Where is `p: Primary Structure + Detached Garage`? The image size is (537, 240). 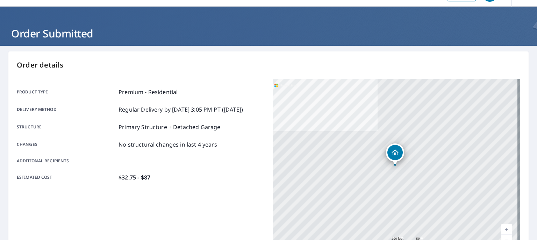 p: Primary Structure + Detached Garage is located at coordinates (169, 127).